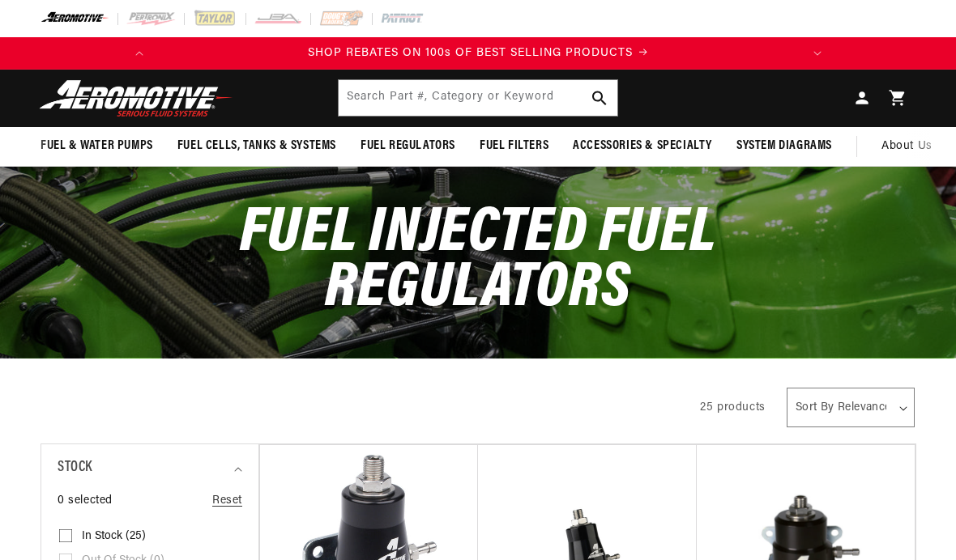 The height and width of the screenshot is (560, 956). What do you see at coordinates (85, 501) in the screenshot?
I see `span: 0 selected` at bounding box center [85, 501].